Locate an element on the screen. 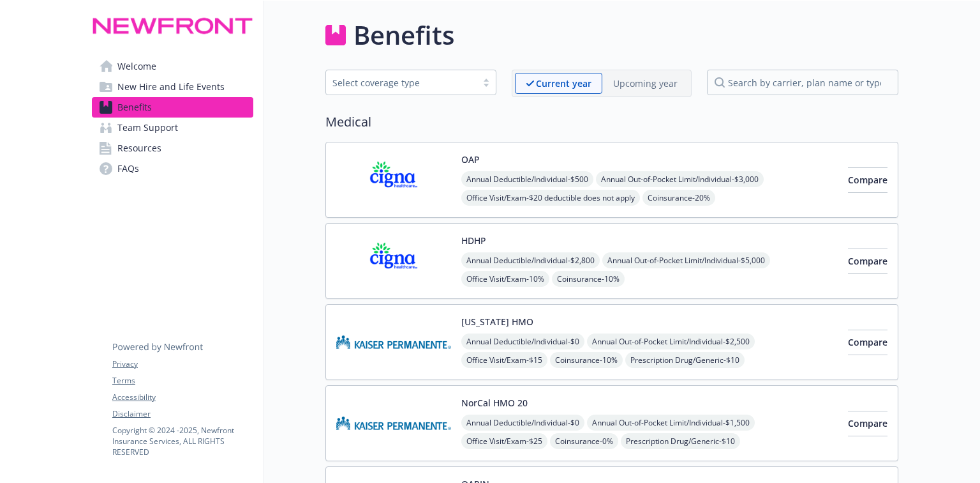 Image resolution: width=980 pixels, height=483 pixels. span: Coinsurance - 0% is located at coordinates (584, 440).